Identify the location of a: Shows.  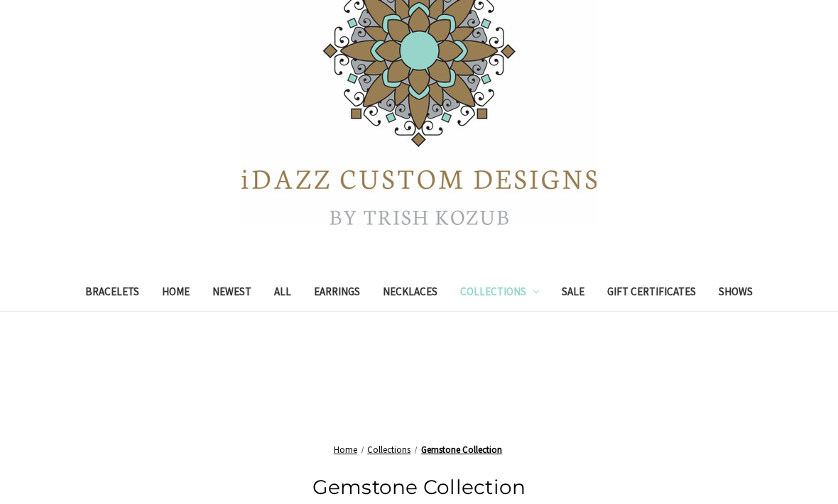
(736, 293).